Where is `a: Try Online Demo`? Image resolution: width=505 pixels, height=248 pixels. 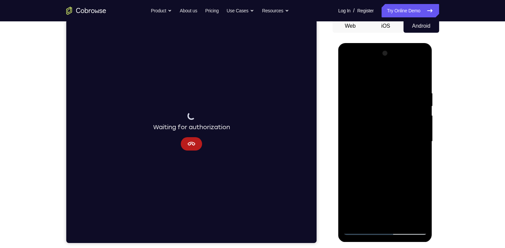 a: Try Online Demo is located at coordinates (410, 11).